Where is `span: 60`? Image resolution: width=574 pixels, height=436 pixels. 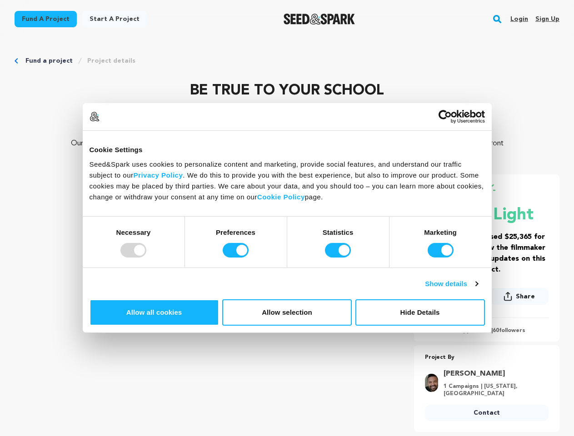 span: 60 is located at coordinates (495, 331).